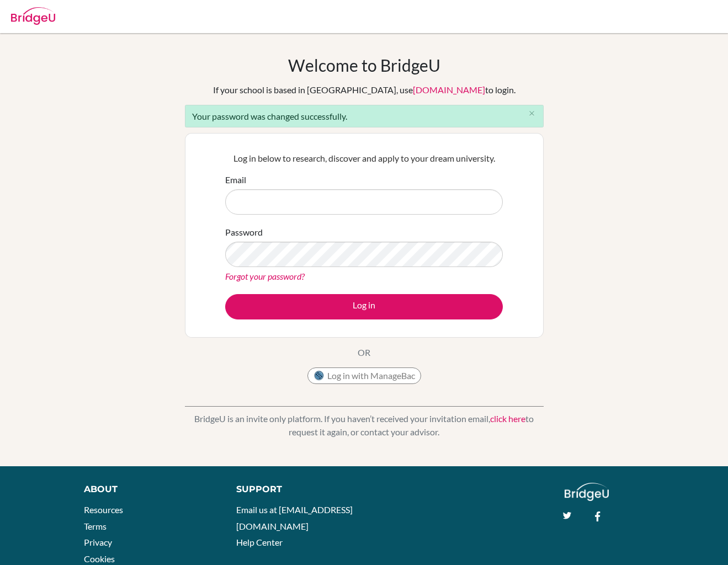 This screenshot has width=728, height=565. What do you see at coordinates (587, 492) in the screenshot?
I see `img: logo_white@2x-f4f0deed5e89b7ecb1c2cc34c3e3d731f90f0f143d5ea2071677605dd97b5244.png` at bounding box center [587, 492].